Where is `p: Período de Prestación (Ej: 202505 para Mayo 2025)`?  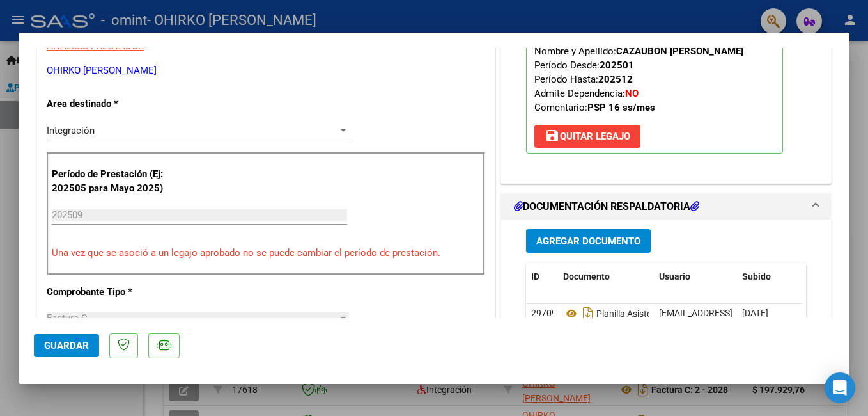
p: Período de Prestación (Ej: 202505 para Mayo 2025) is located at coordinates (116, 181).